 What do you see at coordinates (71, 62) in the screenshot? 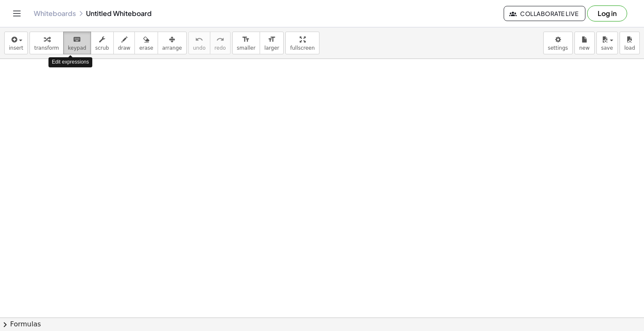
I see `div: Edit expressions` at bounding box center [71, 62].